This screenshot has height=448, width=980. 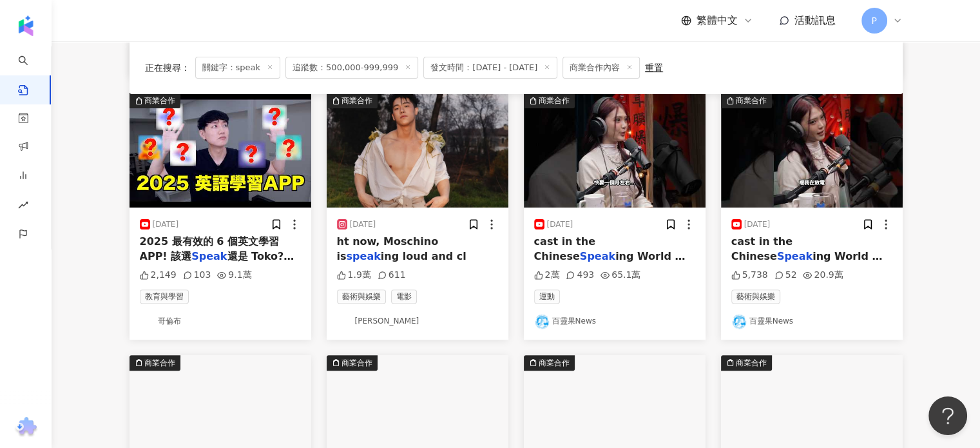 I want to click on div: 52, so click(x=786, y=275).